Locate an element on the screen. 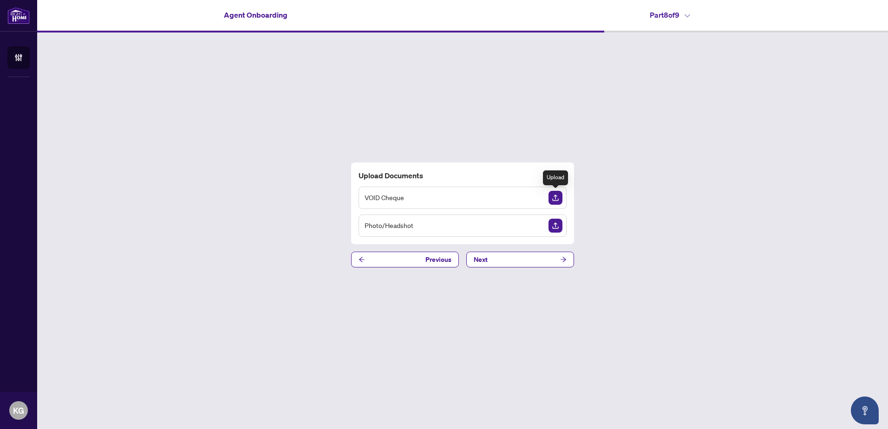 Image resolution: width=888 pixels, height=429 pixels. span: VOID Cheque is located at coordinates (384, 197).